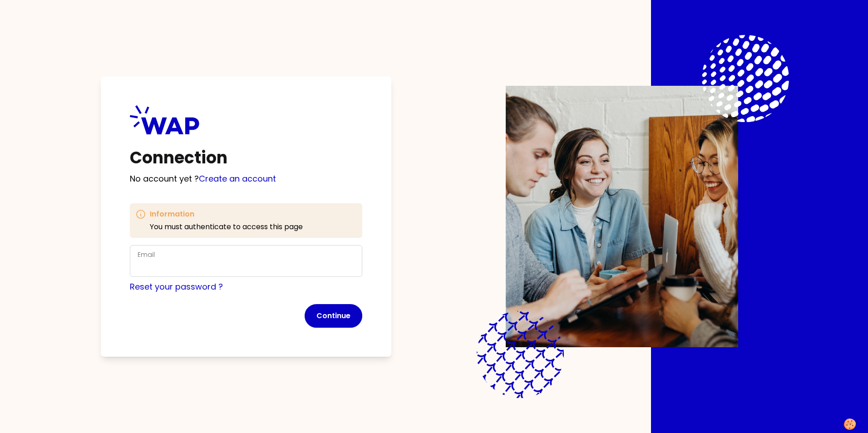  I want to click on img: Description, so click(622, 216).